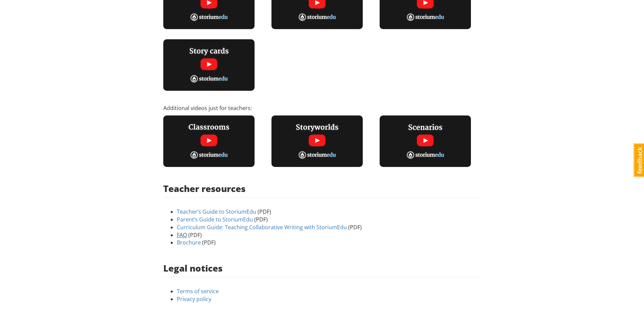  What do you see at coordinates (194, 299) in the screenshot?
I see `a: Privacy policy` at bounding box center [194, 299].